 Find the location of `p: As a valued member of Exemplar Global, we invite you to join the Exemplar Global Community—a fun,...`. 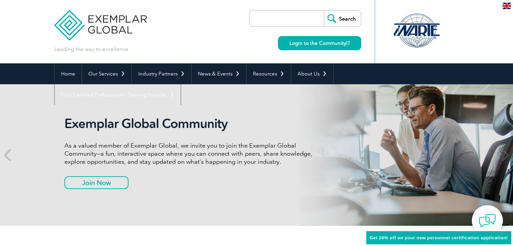

p: As a valued member of Exemplar Global, we invite you to join the Exemplar Global Community—a fun,... is located at coordinates (191, 154).